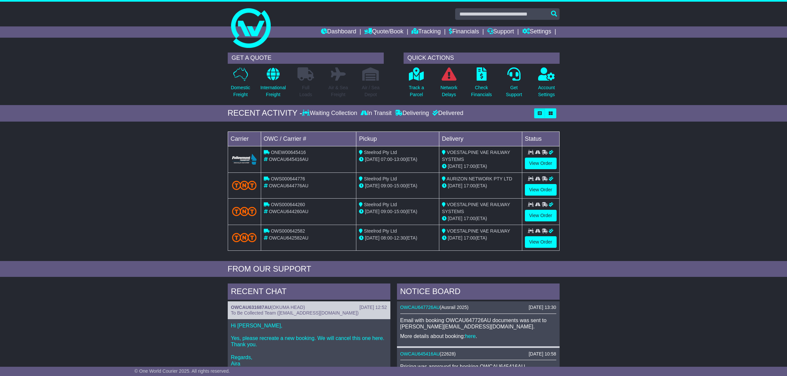  What do you see at coordinates (376, 113) in the screenshot?
I see `div: In Transit` at bounding box center [376, 113].